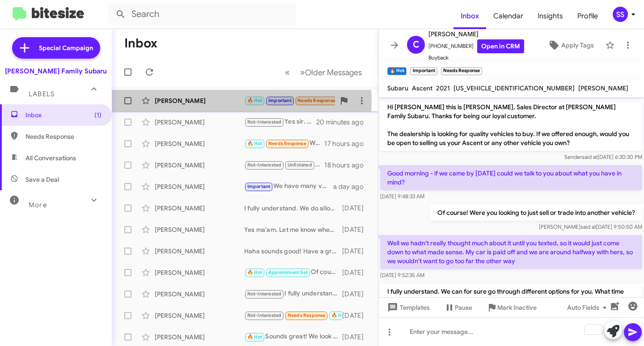 The image size is (644, 346). I want to click on span: Save a Deal, so click(42, 179).